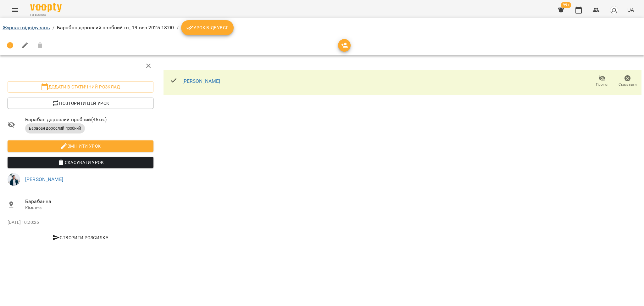 The width and height of the screenshot is (644, 306). Describe the element at coordinates (90, 208) in the screenshot. I see `p: Кімната` at that location.